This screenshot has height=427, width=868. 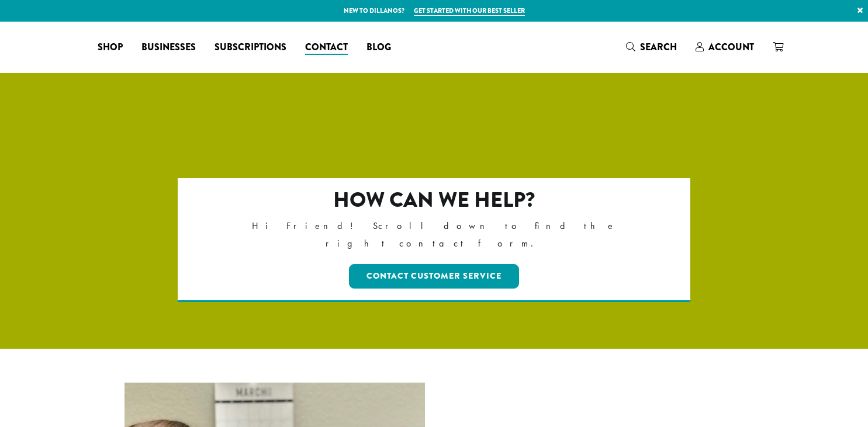 I want to click on a: Search, so click(x=651, y=47).